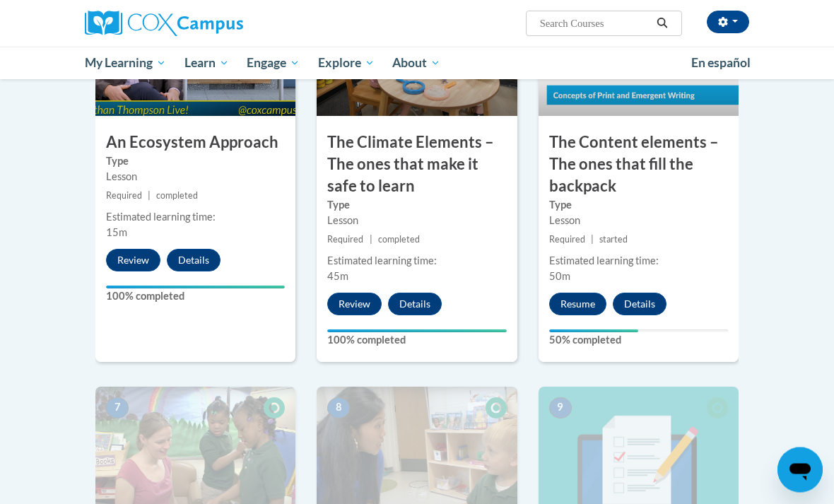  What do you see at coordinates (206, 63) in the screenshot?
I see `span: Learn` at bounding box center [206, 63].